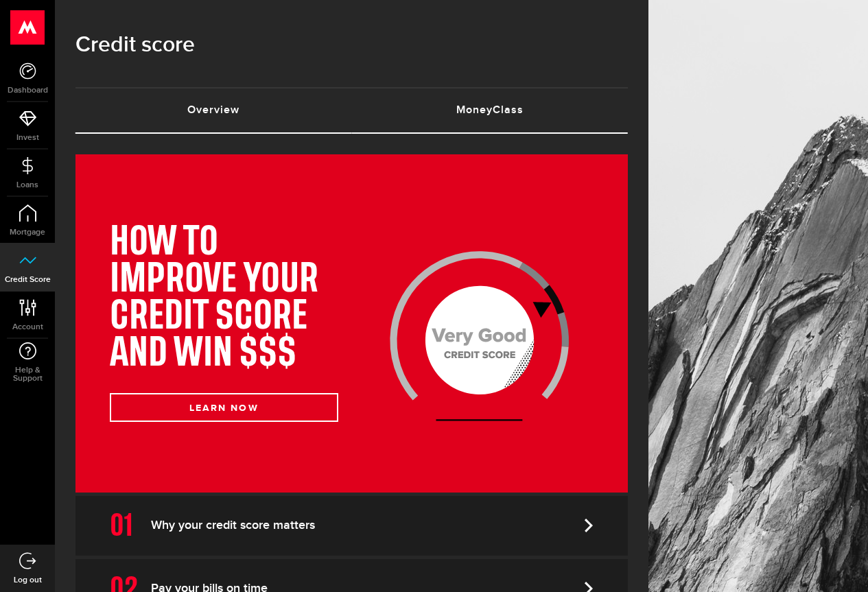 The width and height of the screenshot is (868, 592). I want to click on a: MoneyClass, so click(490, 111).